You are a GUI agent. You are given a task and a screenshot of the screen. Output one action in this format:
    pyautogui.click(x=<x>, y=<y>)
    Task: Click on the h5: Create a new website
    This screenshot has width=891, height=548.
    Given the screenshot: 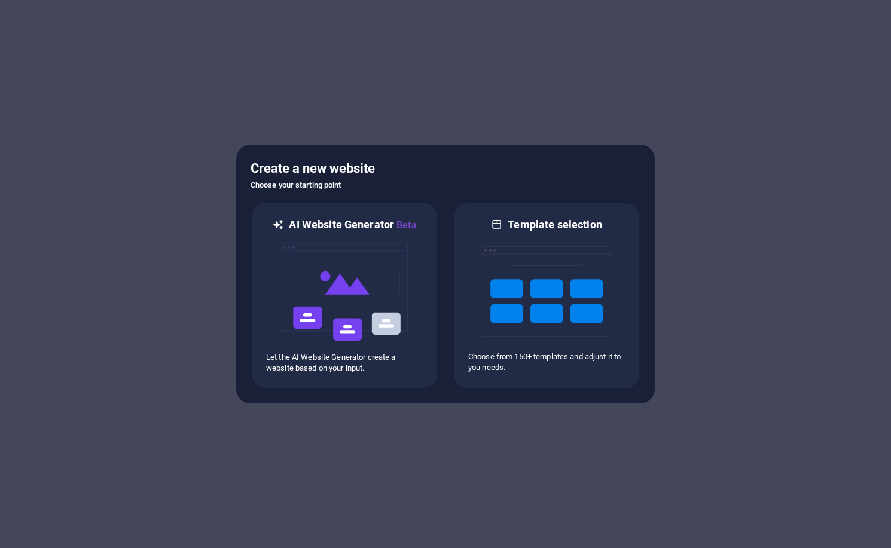 What is the action you would take?
    pyautogui.click(x=445, y=169)
    